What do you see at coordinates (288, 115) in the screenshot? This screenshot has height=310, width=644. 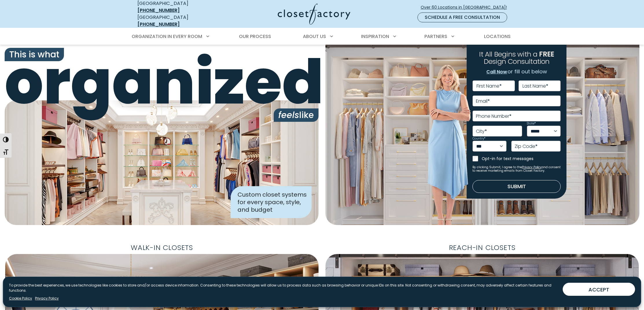 I see `i: feels` at bounding box center [288, 115].